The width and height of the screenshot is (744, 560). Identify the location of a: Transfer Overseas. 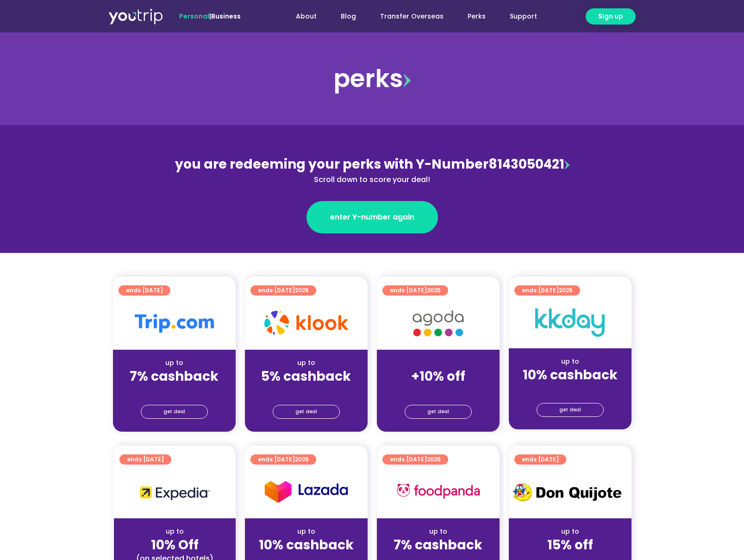
(412, 16).